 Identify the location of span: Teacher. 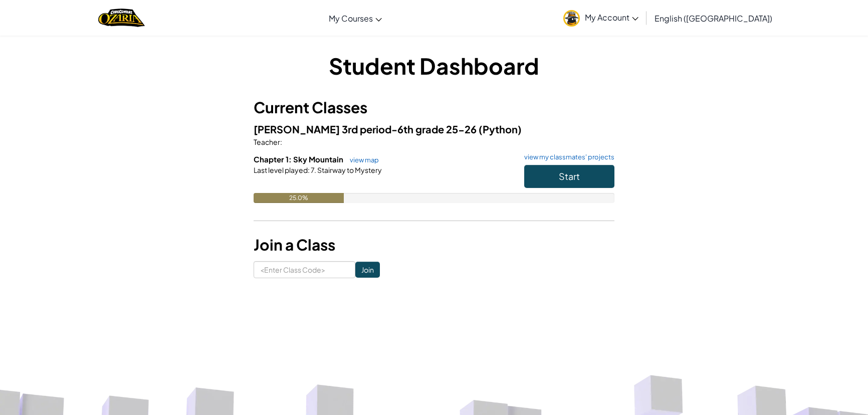
(267, 142).